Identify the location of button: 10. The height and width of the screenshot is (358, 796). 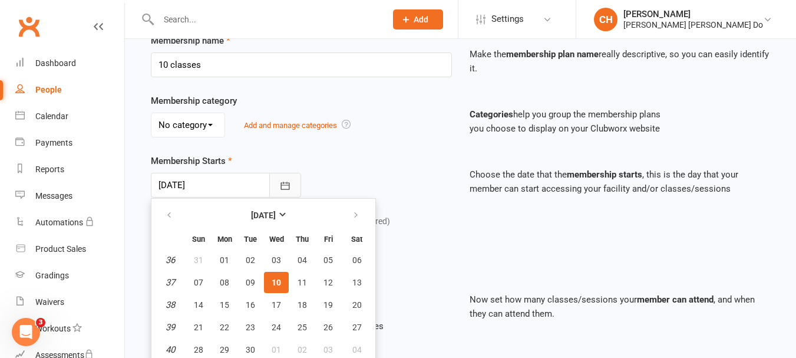
(276, 282).